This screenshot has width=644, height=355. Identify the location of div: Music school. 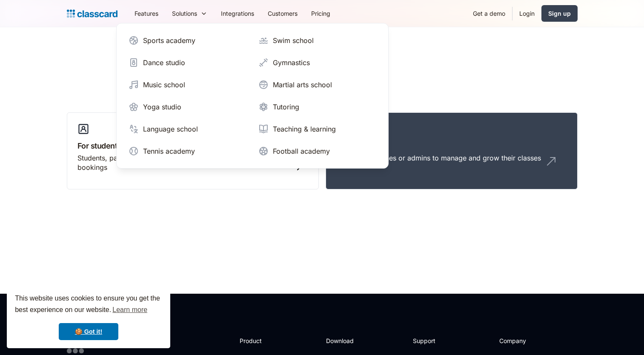
(164, 84).